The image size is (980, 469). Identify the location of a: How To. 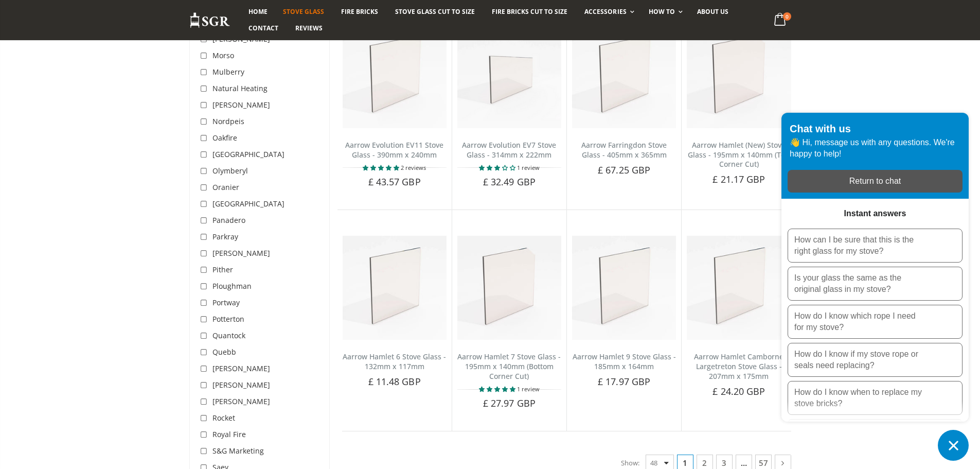
(664, 12).